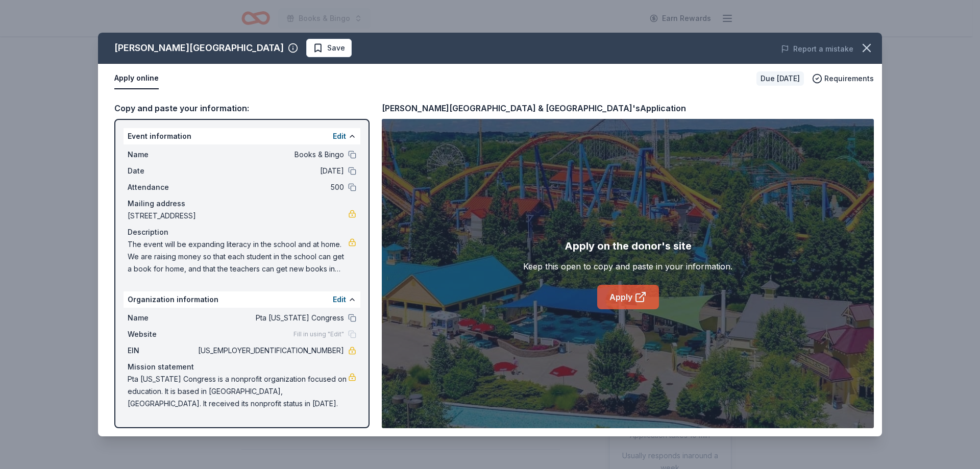 The image size is (980, 469). Describe the element at coordinates (162, 171) in the screenshot. I see `span: Date` at that location.